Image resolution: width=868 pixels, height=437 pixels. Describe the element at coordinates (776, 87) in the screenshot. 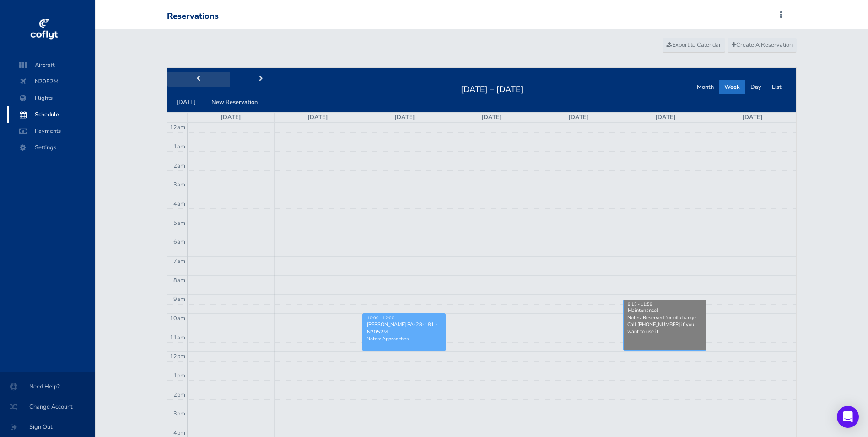

I see `button: List` at that location.